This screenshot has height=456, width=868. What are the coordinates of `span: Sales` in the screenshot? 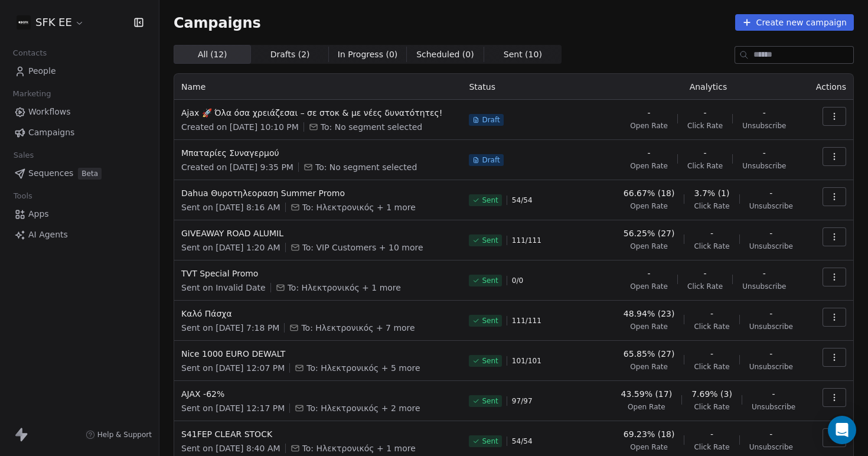 It's located at (24, 156).